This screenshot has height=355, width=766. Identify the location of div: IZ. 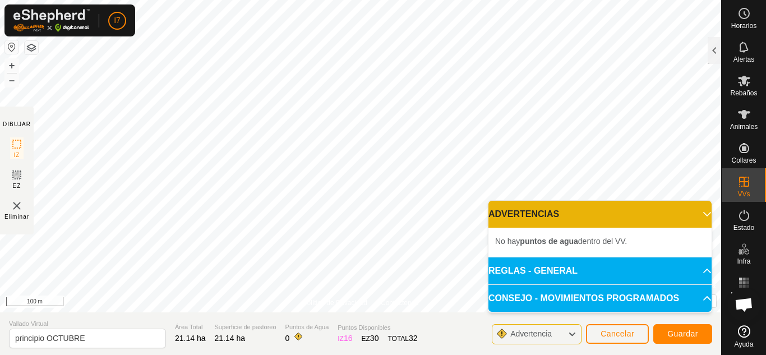
(345, 338).